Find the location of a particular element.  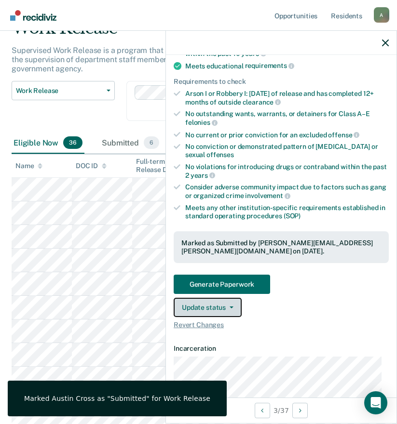

div: DOC ID is located at coordinates (91, 166).